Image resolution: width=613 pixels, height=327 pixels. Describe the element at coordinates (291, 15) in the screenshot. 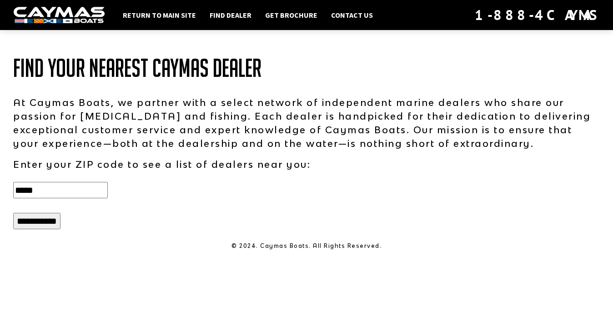

I see `a: Get Brochure` at that location.